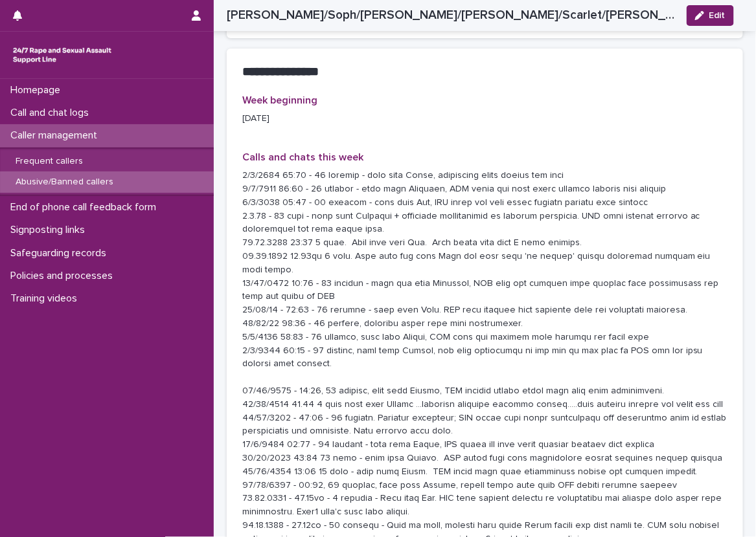  I want to click on p: Call and chat logs, so click(52, 113).